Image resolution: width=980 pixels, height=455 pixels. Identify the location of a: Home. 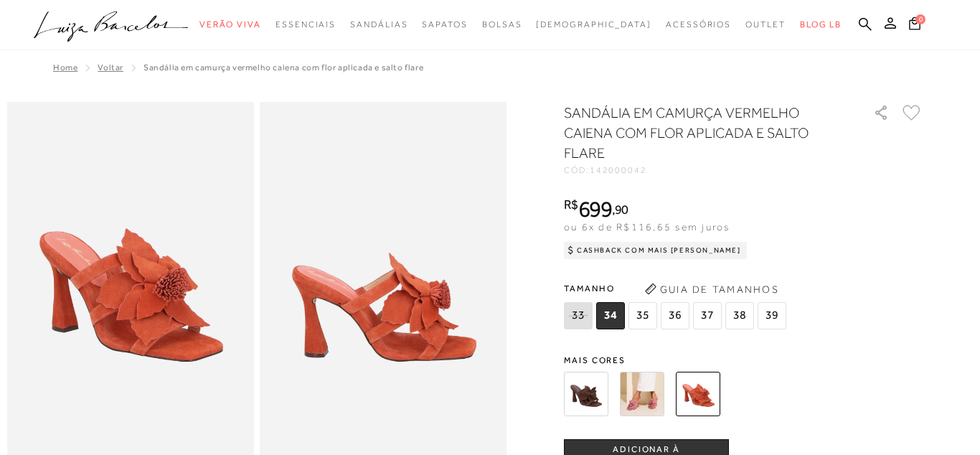
(65, 67).